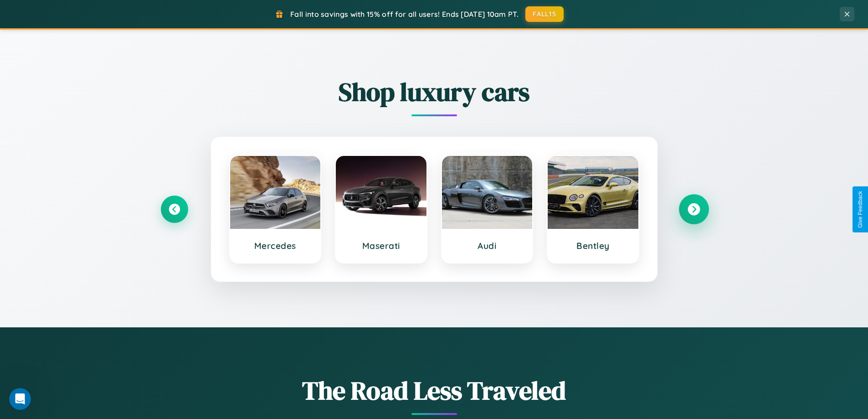 The image size is (868, 419). Describe the element at coordinates (434, 391) in the screenshot. I see `h1: The Road Less Traveled` at that location.